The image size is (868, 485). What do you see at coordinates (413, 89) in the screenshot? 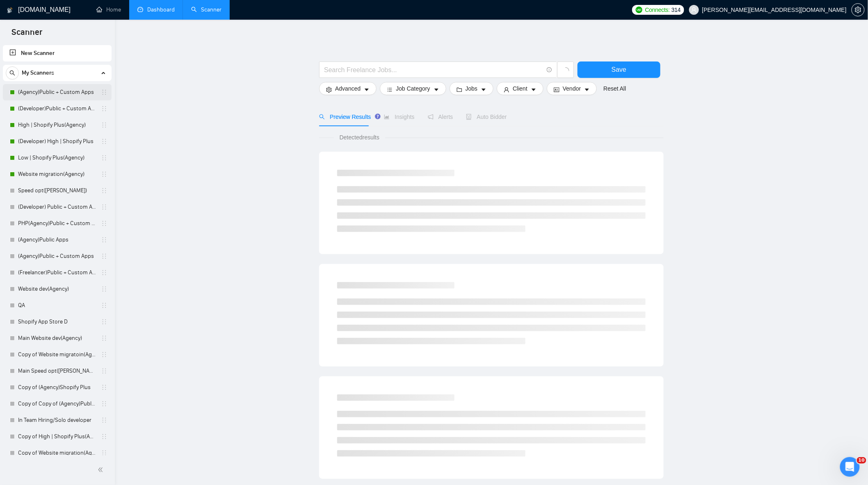
I see `span: Job Category` at bounding box center [413, 89].